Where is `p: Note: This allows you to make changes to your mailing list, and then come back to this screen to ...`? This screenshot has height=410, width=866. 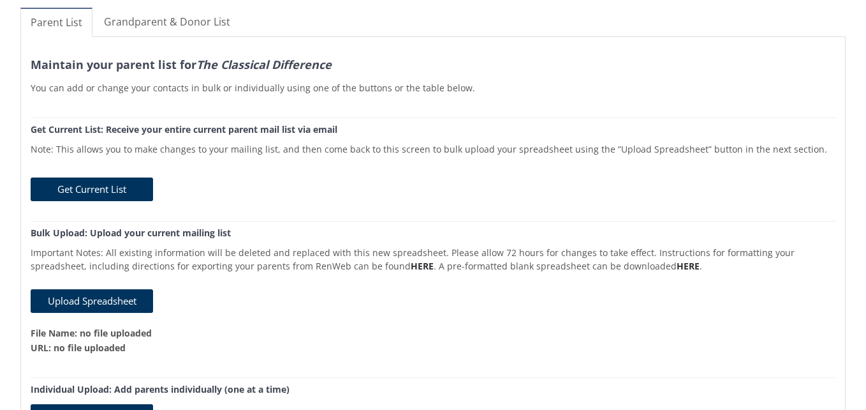
p: Note: This allows you to make changes to your mailing list, and then come back to this screen to ... is located at coordinates (433, 145).